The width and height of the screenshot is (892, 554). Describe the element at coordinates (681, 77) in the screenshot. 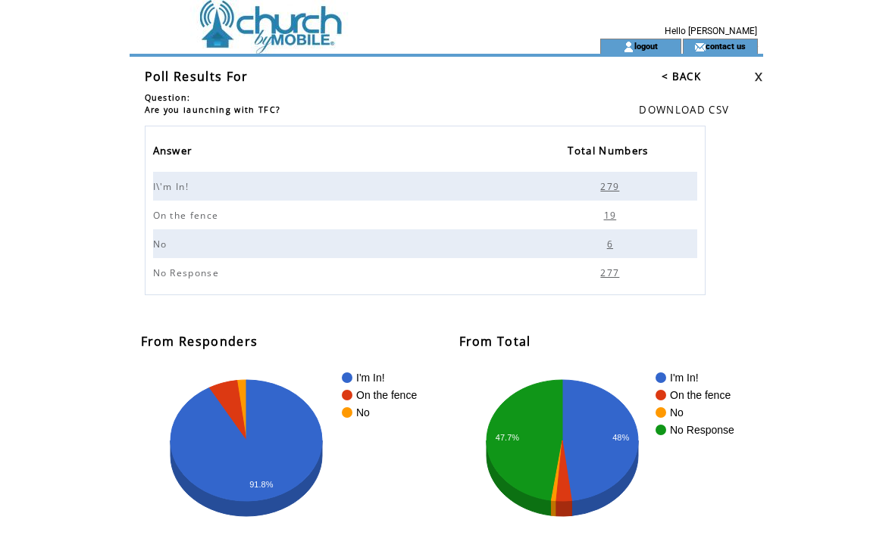

I see `a: < BACK` at that location.